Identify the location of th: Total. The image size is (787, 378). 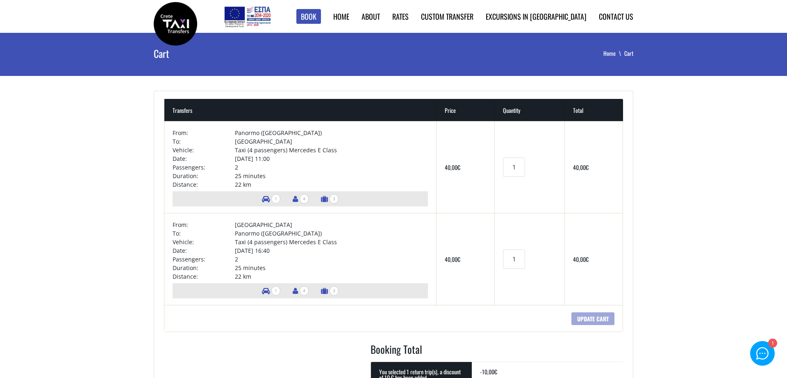
(594, 110).